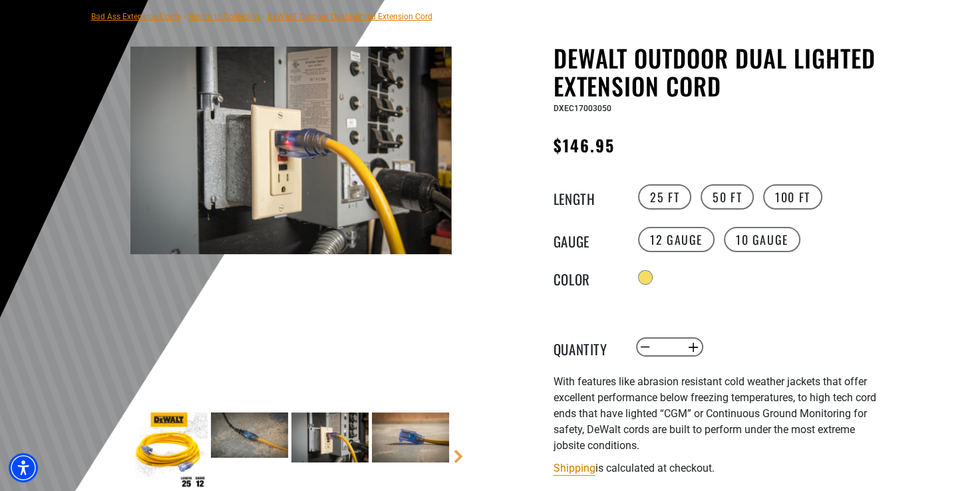 The height and width of the screenshot is (491, 980). I want to click on h1: DEWALT Outdoor Dual Lighted Extension Cord, so click(717, 72).